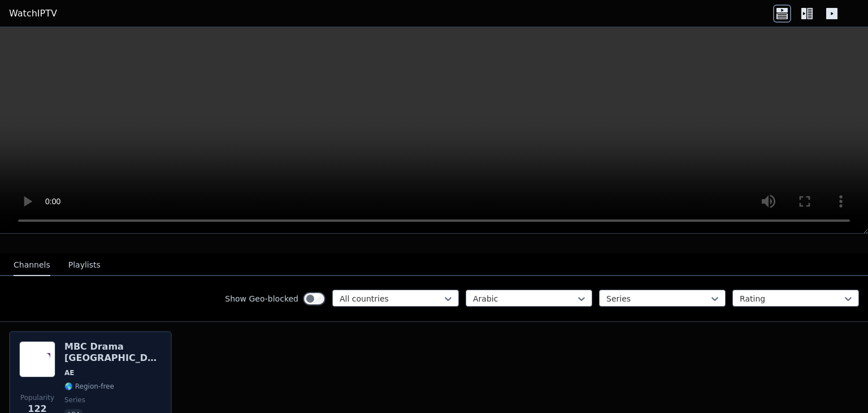  What do you see at coordinates (33, 13) in the screenshot?
I see `a: WatchIPTV` at bounding box center [33, 13].